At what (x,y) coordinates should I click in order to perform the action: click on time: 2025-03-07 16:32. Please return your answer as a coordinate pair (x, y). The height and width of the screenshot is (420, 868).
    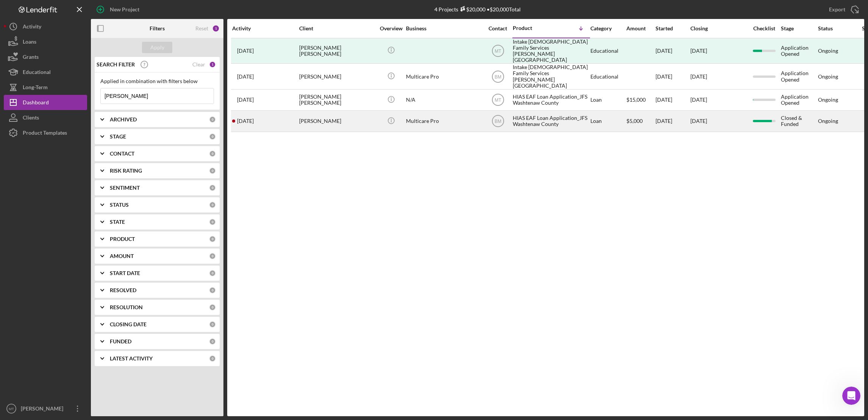
    Looking at the image, I should click on (246, 50).